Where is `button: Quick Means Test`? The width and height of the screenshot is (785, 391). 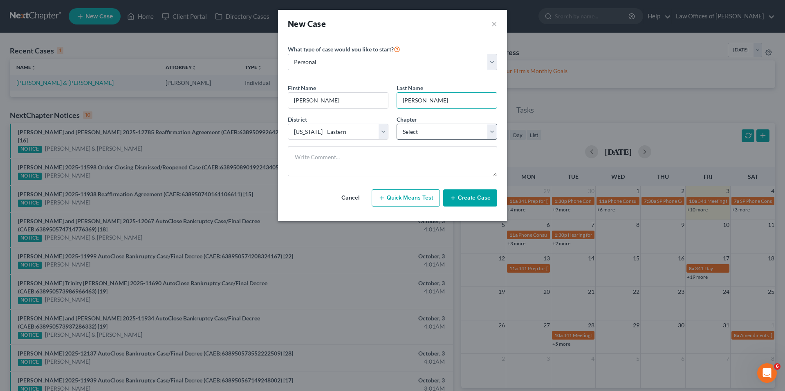
button: Quick Means Test is located at coordinates (405, 198).